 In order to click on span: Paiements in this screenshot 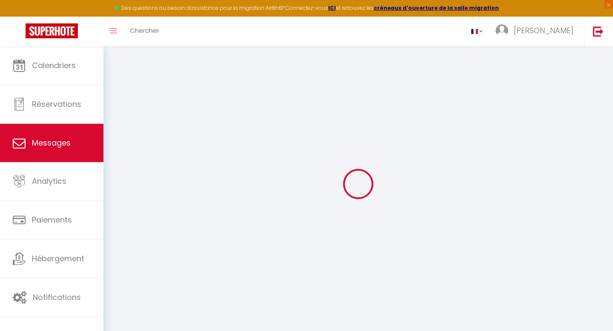, I will do `click(52, 220)`.